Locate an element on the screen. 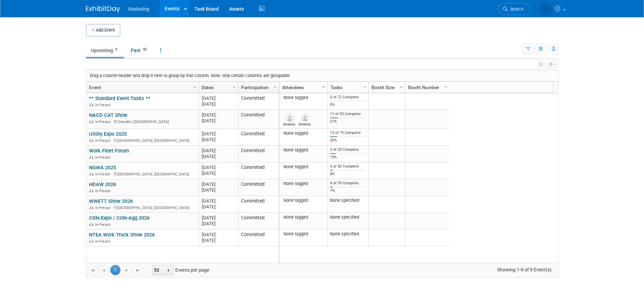  div: 15 of 75 Complete is located at coordinates (348, 133).